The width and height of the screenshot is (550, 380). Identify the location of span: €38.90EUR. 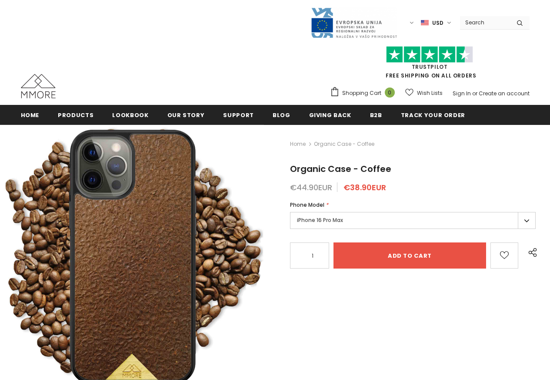
(365, 187).